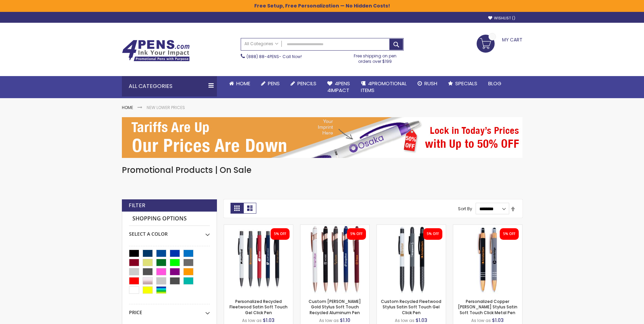  I want to click on a: Custom Lexi Rose Gold Stylus Soft Touch Recycled Aluminum Pen, so click(335, 227).